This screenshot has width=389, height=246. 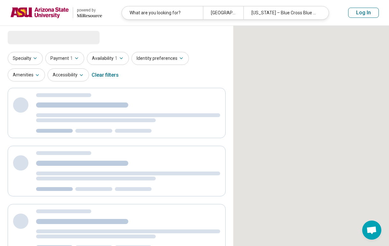 I want to click on div: powered by, so click(x=89, y=10).